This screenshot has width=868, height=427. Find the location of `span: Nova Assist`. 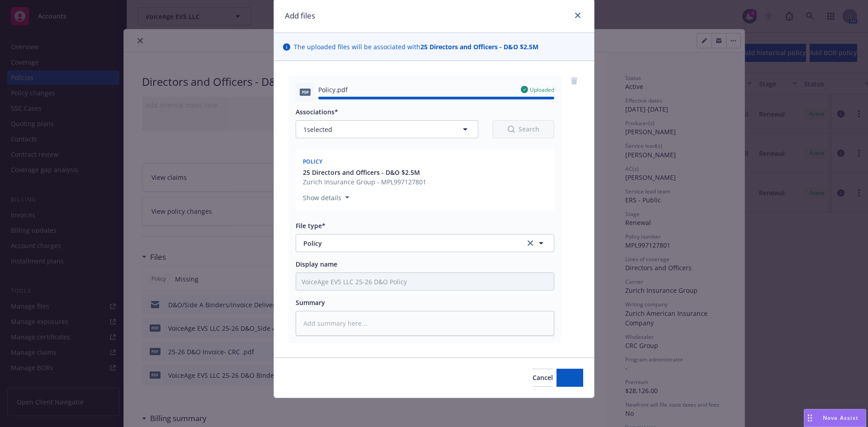

span: Nova Assist is located at coordinates (840, 417).